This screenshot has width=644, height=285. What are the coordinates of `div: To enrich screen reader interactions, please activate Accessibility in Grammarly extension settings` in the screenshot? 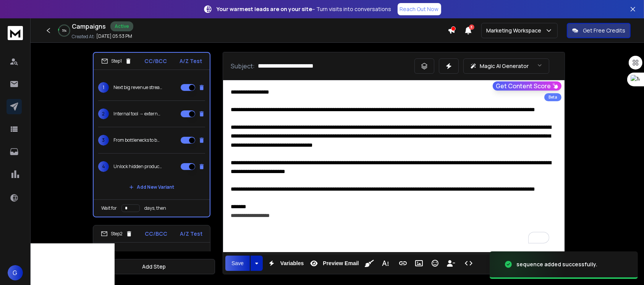 It's located at (394, 166).